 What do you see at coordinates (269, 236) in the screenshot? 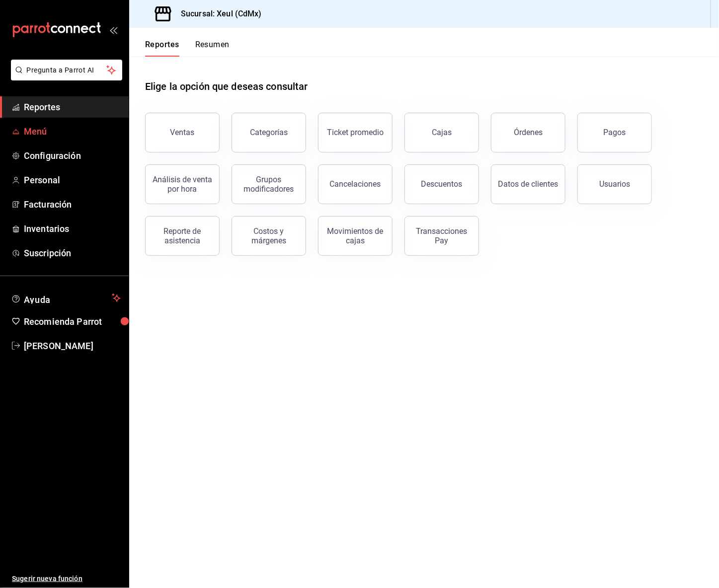
I see `button: Costos y márgenes` at bounding box center [269, 236].